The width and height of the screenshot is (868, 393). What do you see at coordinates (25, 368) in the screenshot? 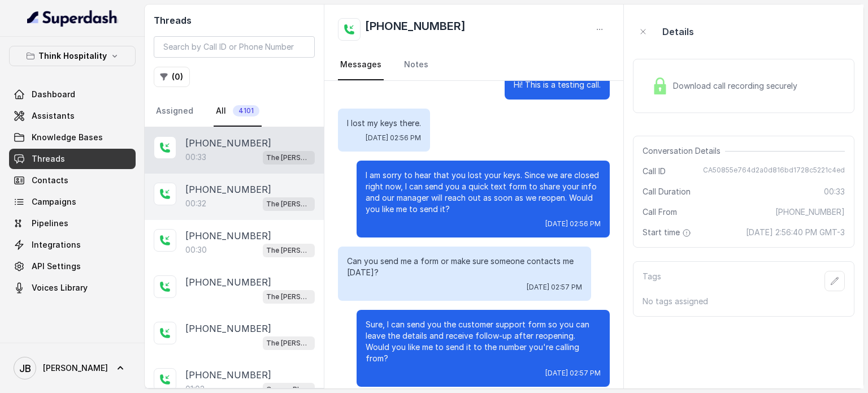
I see `text: JB` at bounding box center [25, 368].